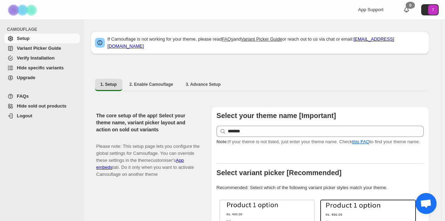  I want to click on span: Setup, so click(23, 38).